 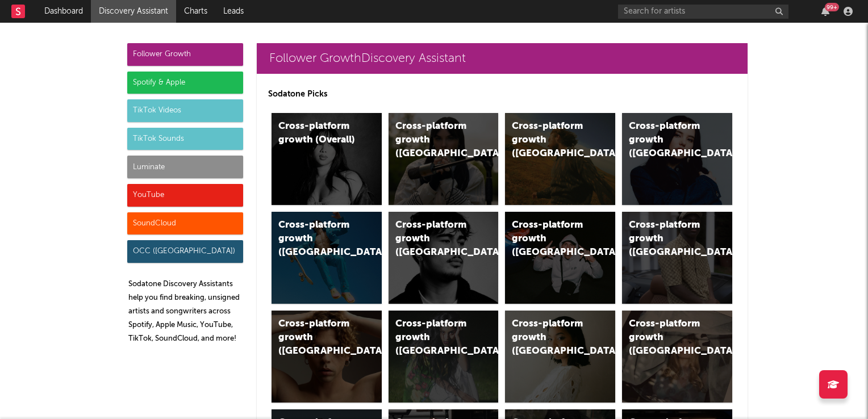 What do you see at coordinates (185, 196) in the screenshot?
I see `div: YouTube` at bounding box center [185, 196].